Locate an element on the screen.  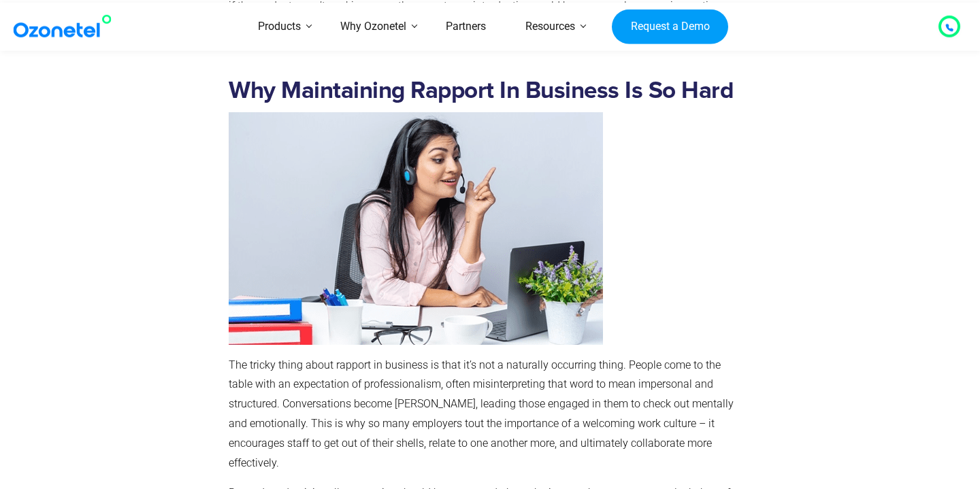
a: Products is located at coordinates (279, 27).